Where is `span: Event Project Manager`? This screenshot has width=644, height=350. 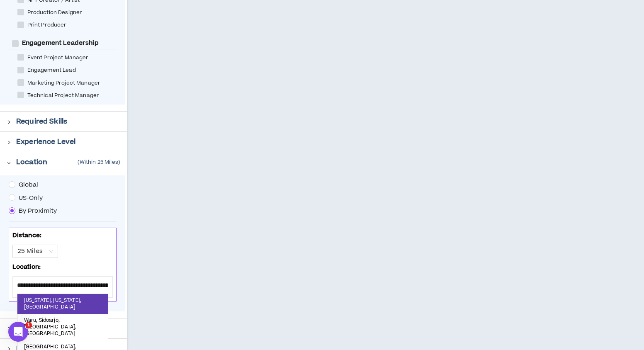
span: Event Project Manager is located at coordinates (58, 58).